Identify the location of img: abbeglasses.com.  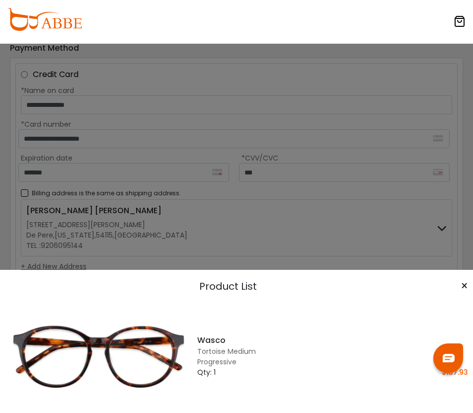
(45, 19).